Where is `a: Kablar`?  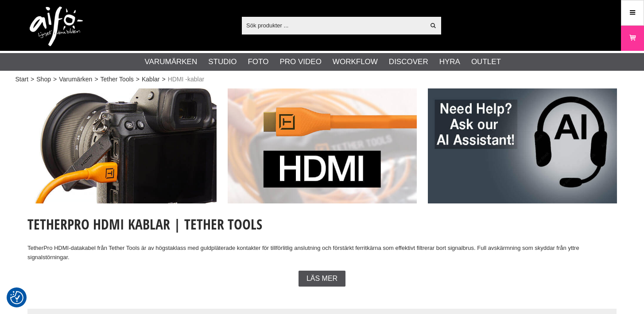
a: Kablar is located at coordinates (151, 79).